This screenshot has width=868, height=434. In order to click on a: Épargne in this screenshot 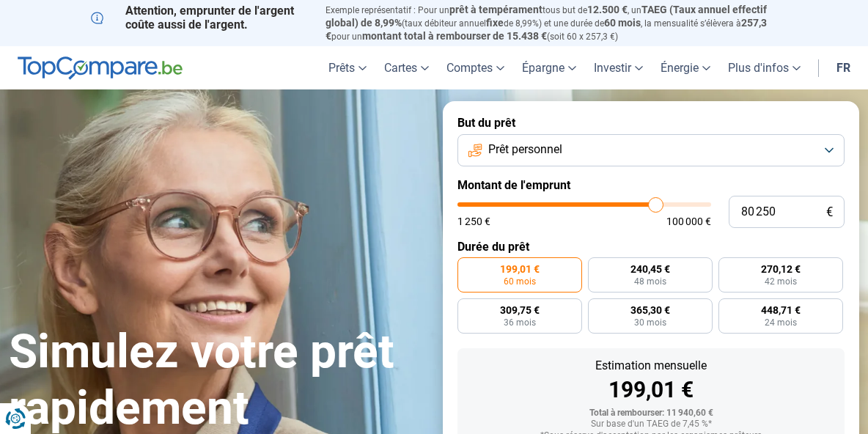, I will do `click(549, 68)`.